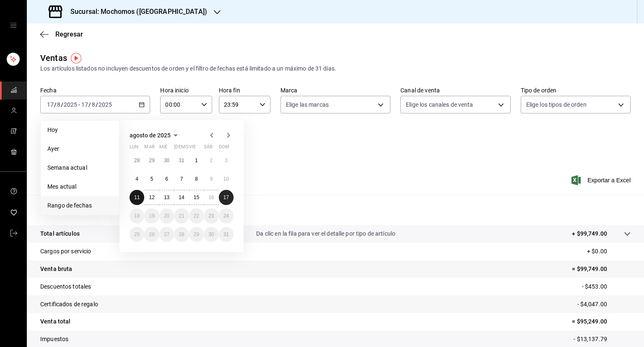 This screenshot has width=644, height=347. I want to click on button: 13 de agosto de 2025, so click(167, 197).